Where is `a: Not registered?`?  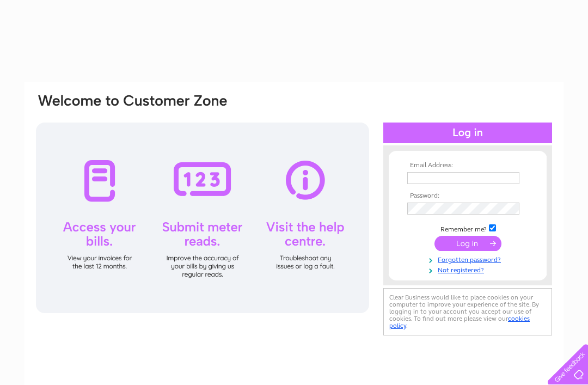
a: Not registered? is located at coordinates (468, 269).